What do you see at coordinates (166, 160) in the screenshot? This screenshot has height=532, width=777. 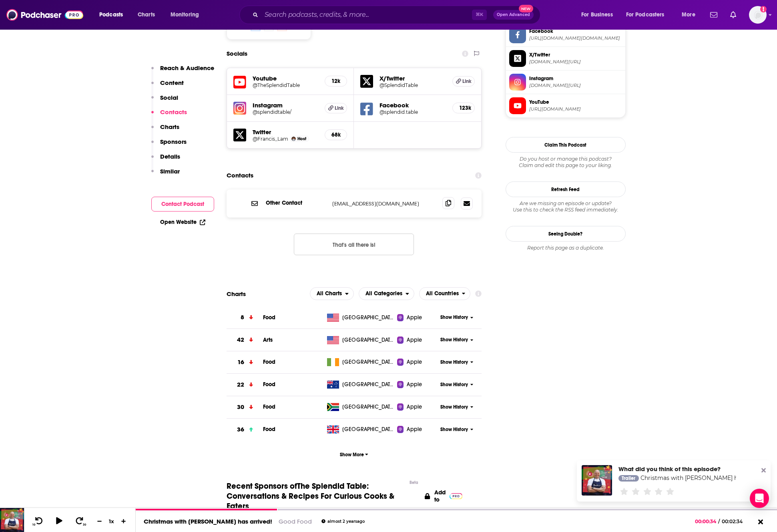 I see `button: Details` at bounding box center [166, 160].